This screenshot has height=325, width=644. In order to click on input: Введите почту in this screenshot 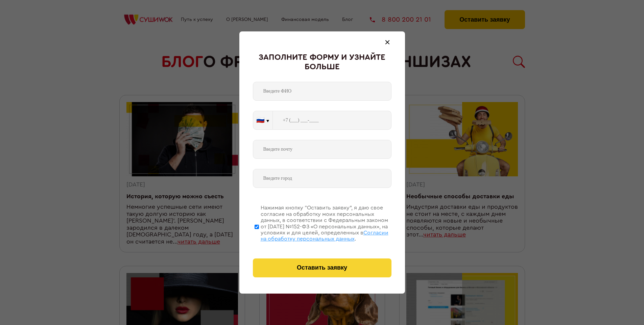, I will do `click(322, 149)`.